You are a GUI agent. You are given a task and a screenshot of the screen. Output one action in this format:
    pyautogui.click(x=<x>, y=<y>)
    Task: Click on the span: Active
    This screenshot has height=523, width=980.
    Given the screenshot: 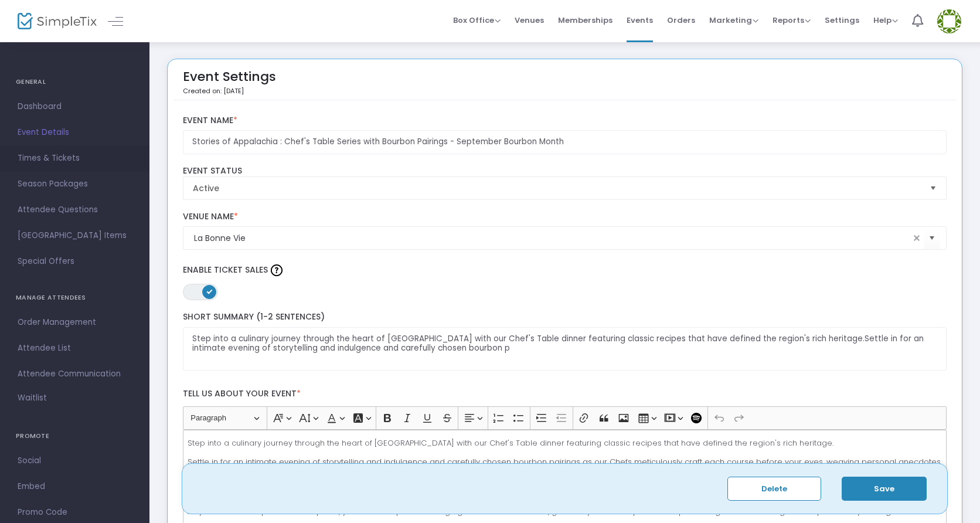 What is the action you would take?
    pyautogui.click(x=557, y=188)
    